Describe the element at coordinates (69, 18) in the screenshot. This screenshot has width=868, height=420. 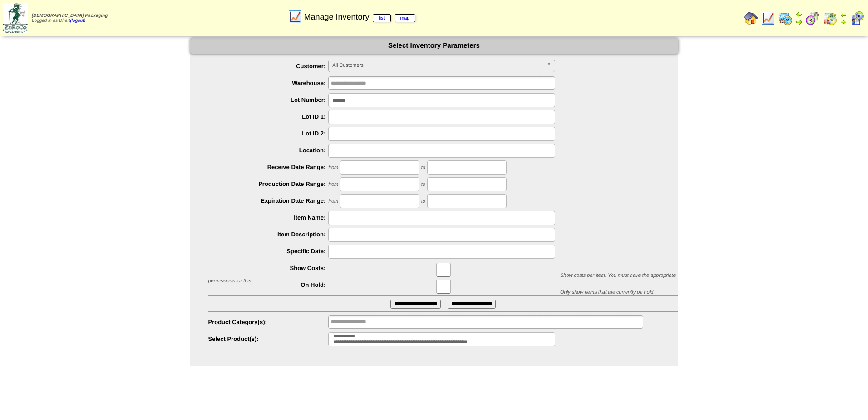
I see `span: Logged in as Dhart` at that location.